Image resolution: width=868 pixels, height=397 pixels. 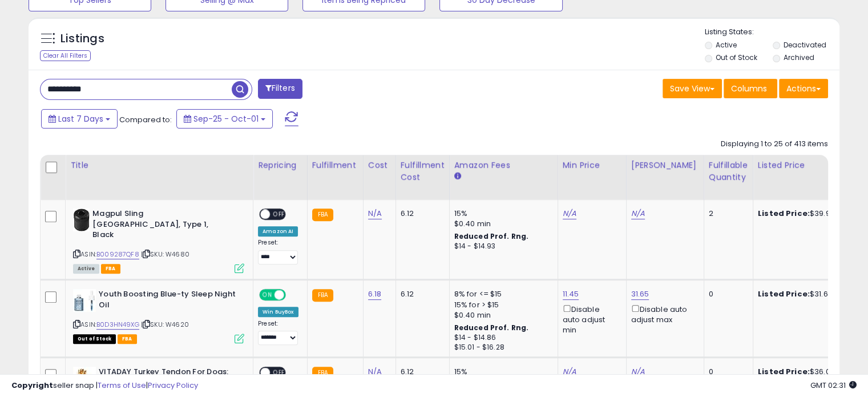 I want to click on div: $14 - $14.93, so click(x=502, y=246).